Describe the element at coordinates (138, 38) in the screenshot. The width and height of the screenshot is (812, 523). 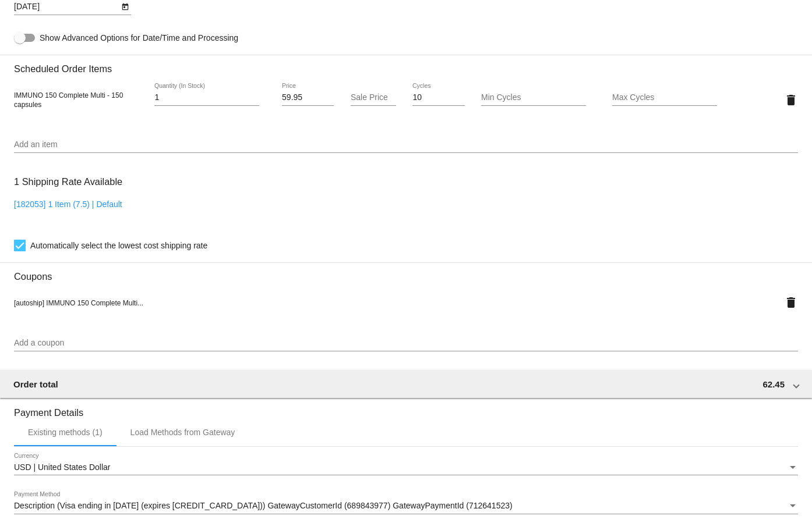
I see `span: Show Advanced Options for Date/Time and Processing` at that location.